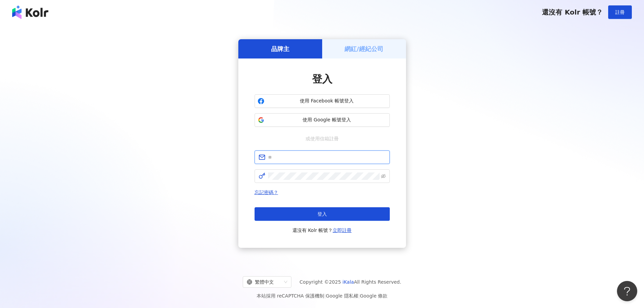  What do you see at coordinates (280, 49) in the screenshot?
I see `h5: 品牌主` at bounding box center [280, 49].